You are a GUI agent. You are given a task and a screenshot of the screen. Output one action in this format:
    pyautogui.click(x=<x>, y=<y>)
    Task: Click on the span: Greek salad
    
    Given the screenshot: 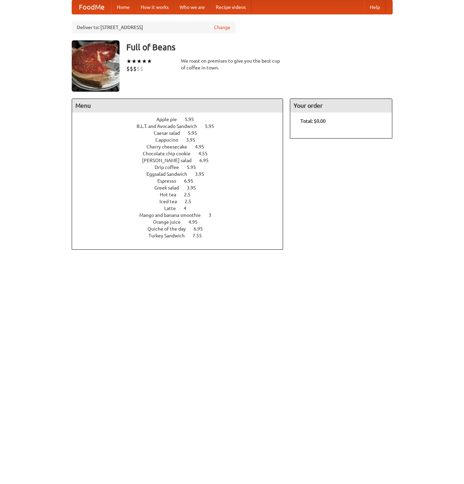 What is the action you would take?
    pyautogui.click(x=170, y=188)
    